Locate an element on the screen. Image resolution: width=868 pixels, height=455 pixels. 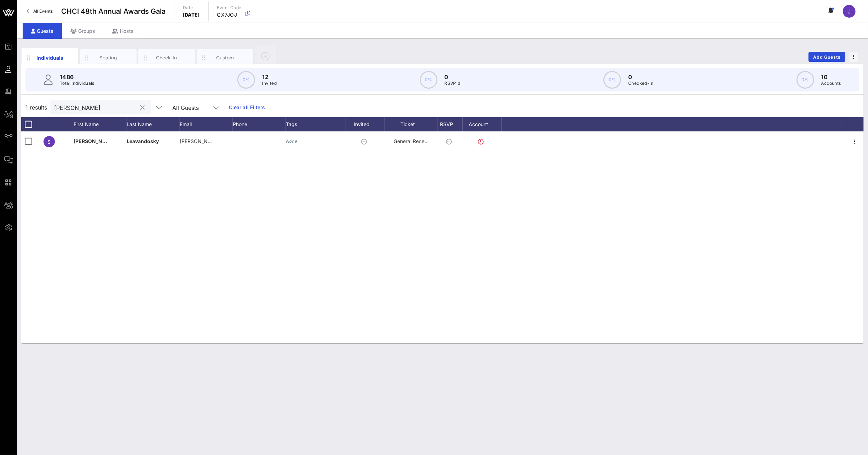
div: Groups is located at coordinates (83, 31).